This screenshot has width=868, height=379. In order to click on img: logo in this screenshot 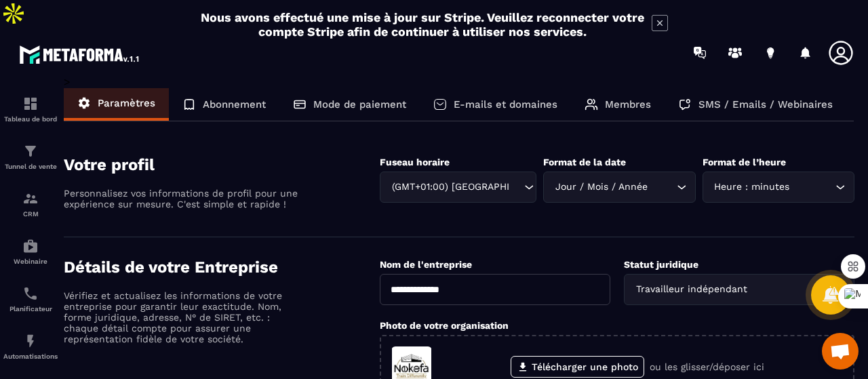, I will do `click(80, 54)`.